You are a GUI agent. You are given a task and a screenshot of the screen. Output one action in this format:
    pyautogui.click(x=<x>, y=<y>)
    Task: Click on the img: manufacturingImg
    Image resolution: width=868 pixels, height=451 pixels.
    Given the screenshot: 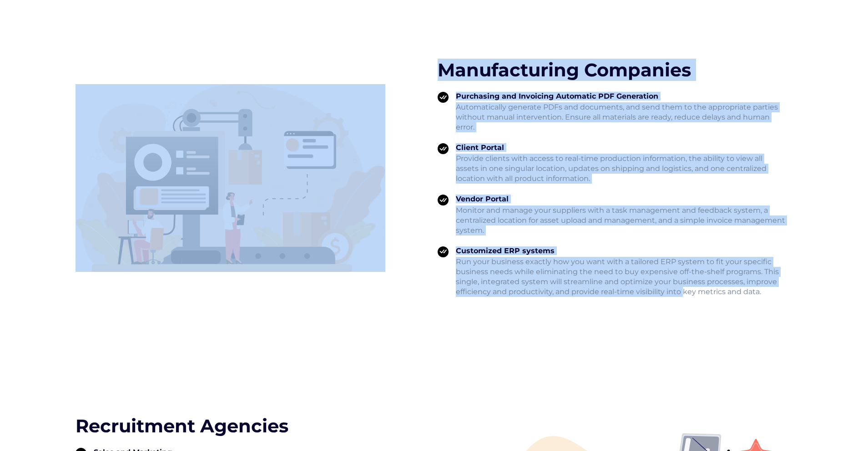 What is the action you would take?
    pyautogui.click(x=230, y=178)
    